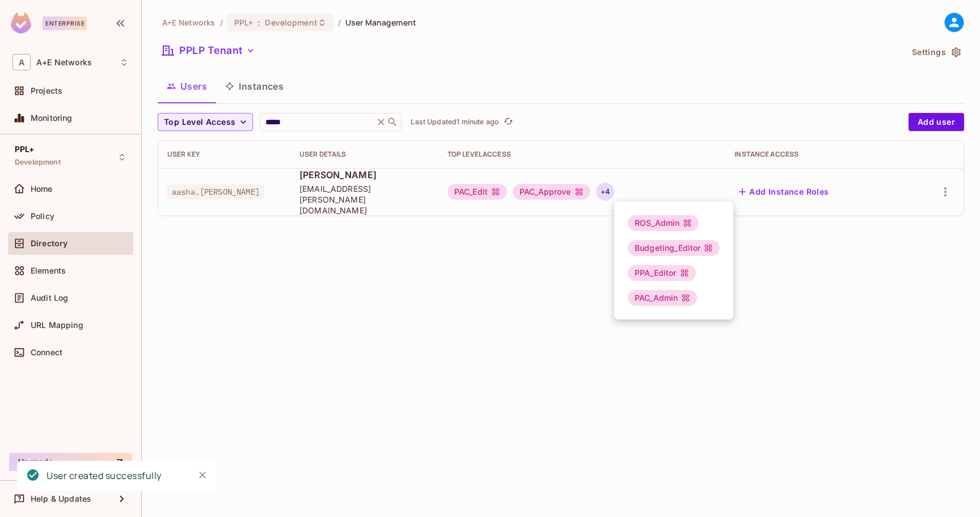 The height and width of the screenshot is (517, 980). What do you see at coordinates (674, 248) in the screenshot?
I see `div: Budgeting_Editor` at bounding box center [674, 248].